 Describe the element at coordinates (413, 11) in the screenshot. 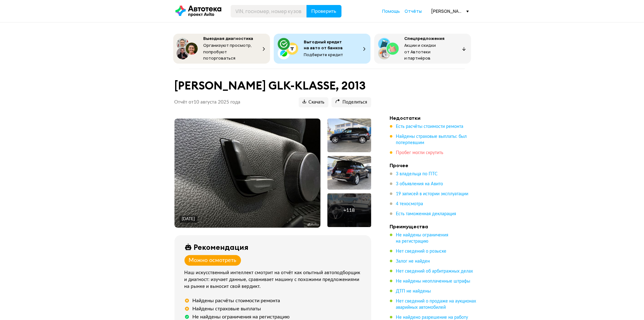

I see `span: Отчёты` at that location.